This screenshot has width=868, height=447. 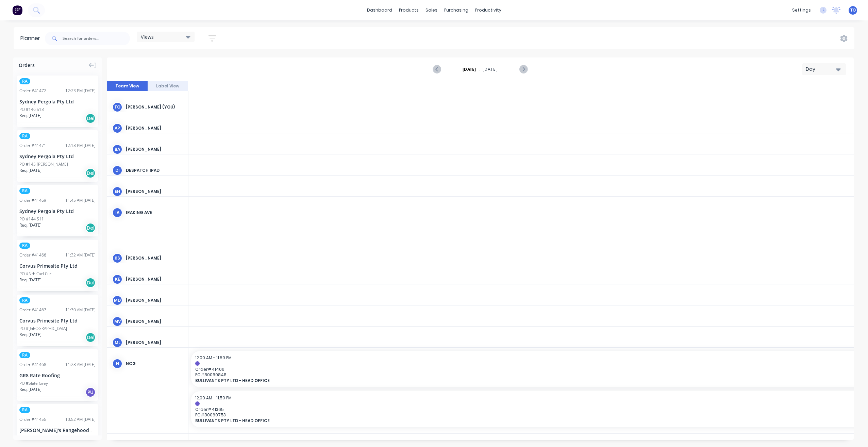 What do you see at coordinates (488, 10) in the screenshot?
I see `div: productivity` at bounding box center [488, 10].